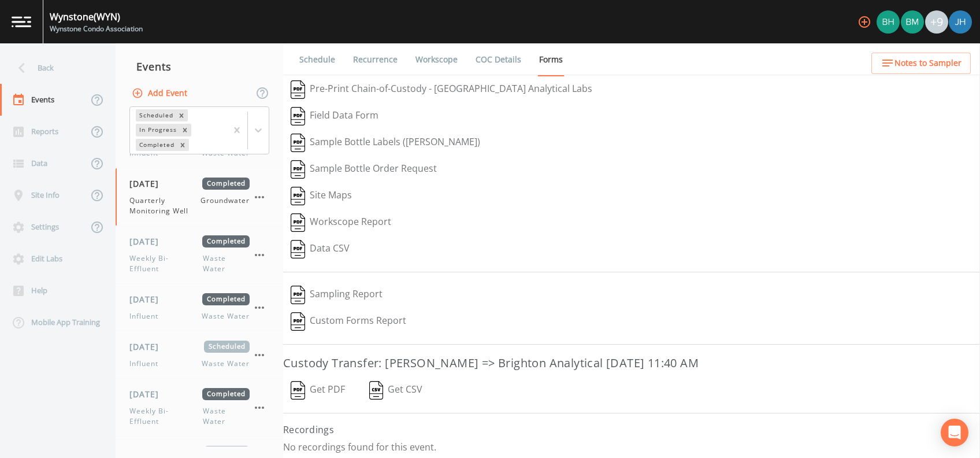  Describe the element at coordinates (157, 130) in the screenshot. I see `div: In Progress` at that location.